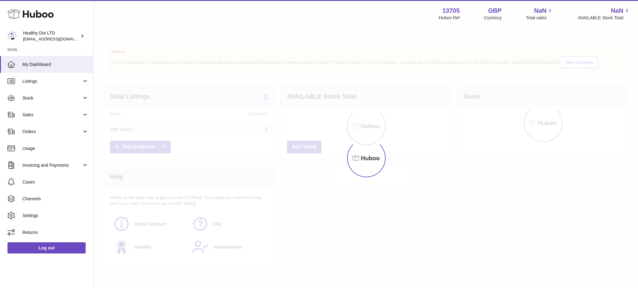 The width and height of the screenshot is (638, 288). Describe the element at coordinates (604, 18) in the screenshot. I see `span: AVAILABLE Stock Total` at that location.